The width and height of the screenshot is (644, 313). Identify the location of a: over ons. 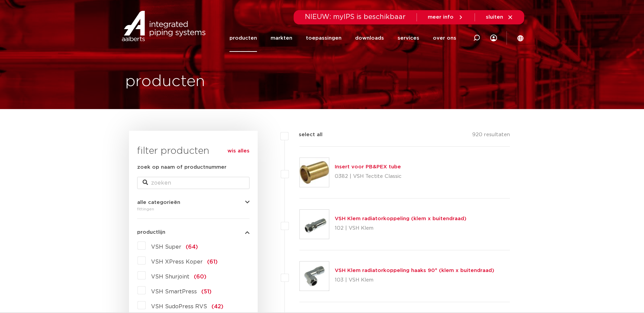
(444, 38).